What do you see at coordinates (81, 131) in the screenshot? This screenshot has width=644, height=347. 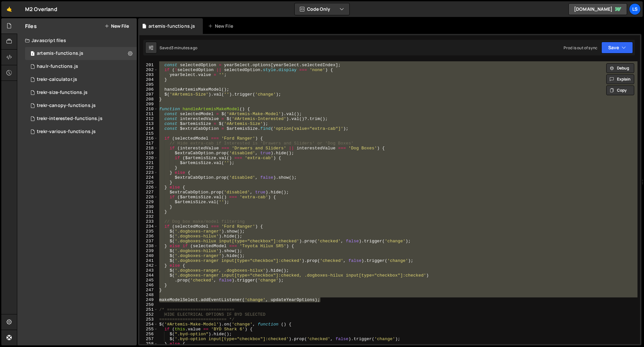 I see `div: 11669/37341.js` at bounding box center [81, 131].